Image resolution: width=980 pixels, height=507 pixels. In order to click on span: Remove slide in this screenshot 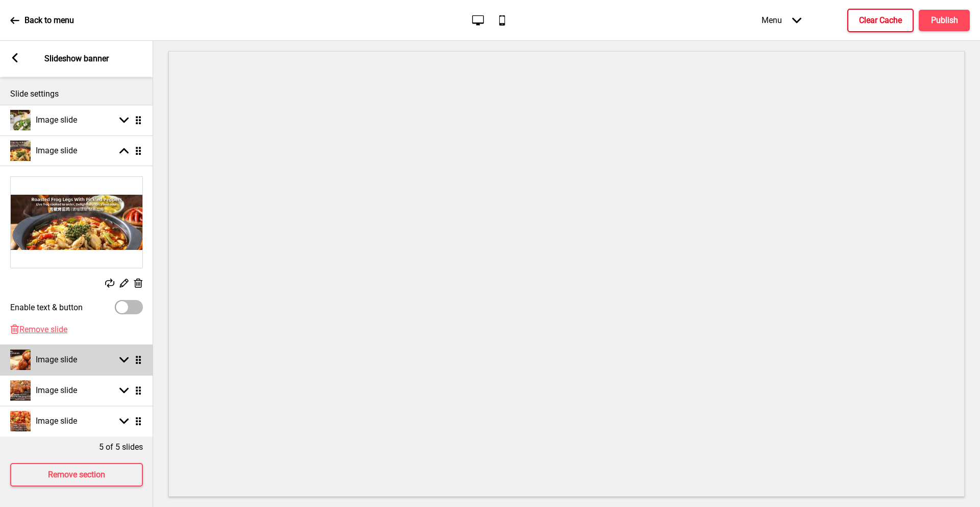, I will do `click(44, 329)`.